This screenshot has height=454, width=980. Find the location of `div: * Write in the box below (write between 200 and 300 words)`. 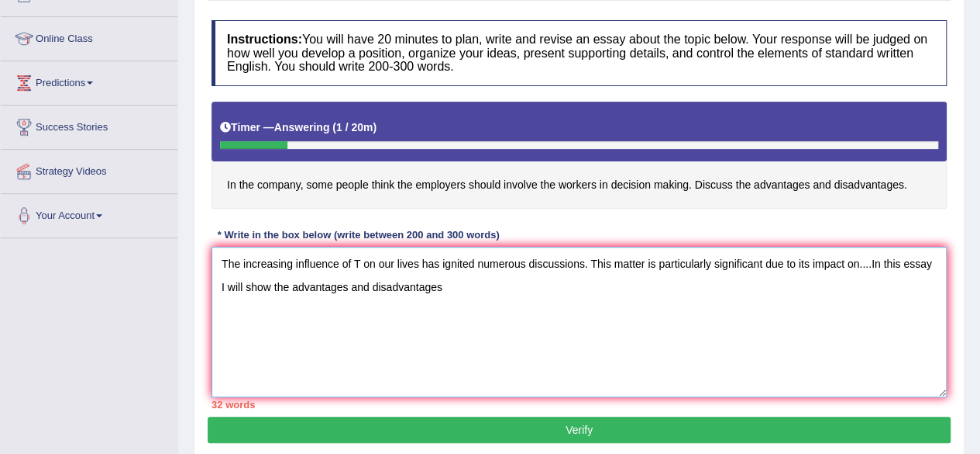

div: * Write in the box below (write between 200 and 300 words) is located at coordinates (358, 235).